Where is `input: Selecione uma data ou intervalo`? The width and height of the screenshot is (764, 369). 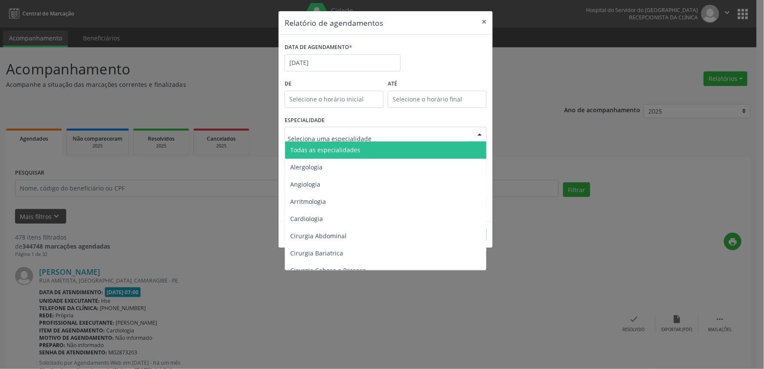
input: Selecione uma data ou intervalo is located at coordinates (343, 63).